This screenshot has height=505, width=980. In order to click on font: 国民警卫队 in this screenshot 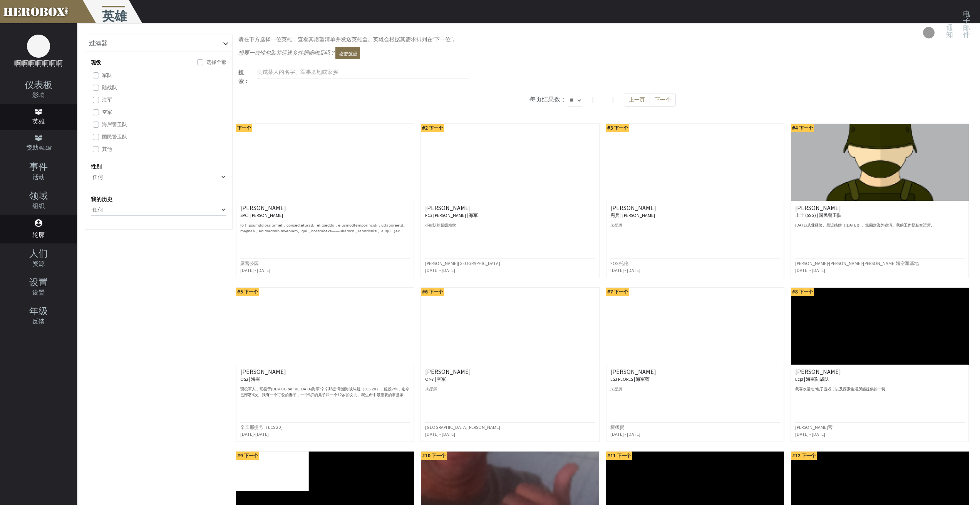, I will do `click(114, 136)`.